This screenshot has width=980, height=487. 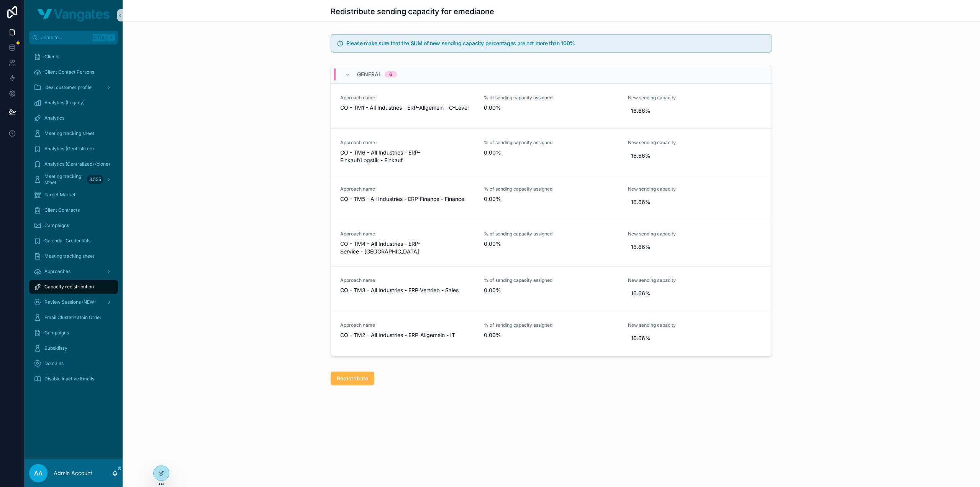 What do you see at coordinates (74, 220) in the screenshot?
I see `div: scrollable content` at bounding box center [74, 220].